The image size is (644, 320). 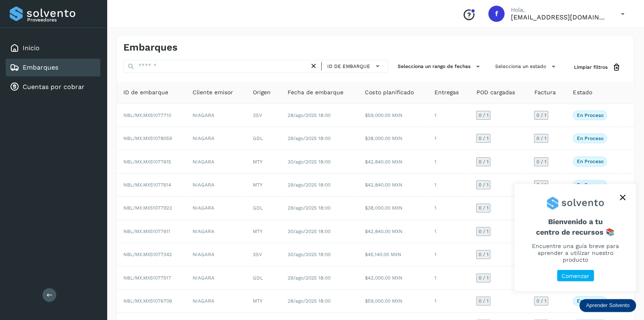 What do you see at coordinates (147, 115) in the screenshot?
I see `span: NBL/MX.MX51077710` at bounding box center [147, 115].